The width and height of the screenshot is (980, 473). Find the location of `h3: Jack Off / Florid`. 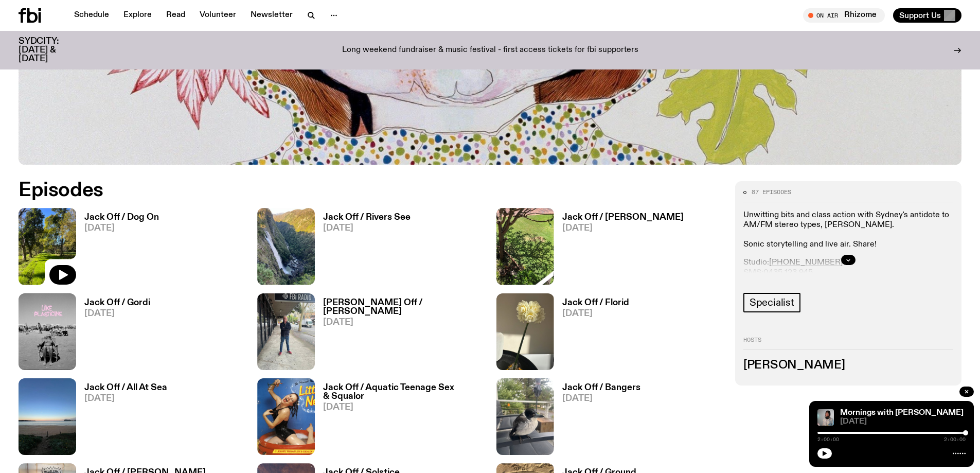

h3: Jack Off / Florid is located at coordinates (595, 303).